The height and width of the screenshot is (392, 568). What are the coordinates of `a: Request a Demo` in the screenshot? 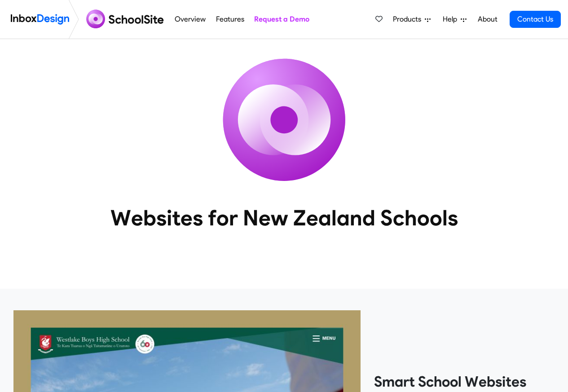 It's located at (281, 19).